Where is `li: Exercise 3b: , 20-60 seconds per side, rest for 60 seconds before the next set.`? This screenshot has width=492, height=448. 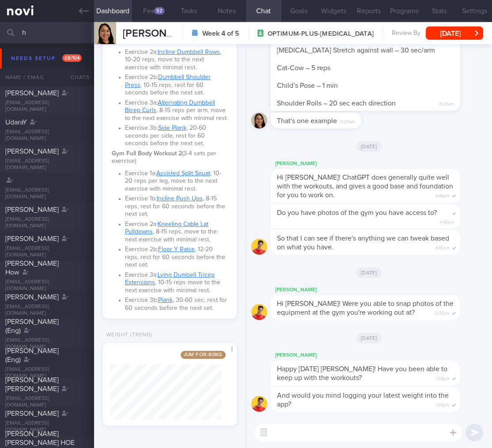
li: Exercise 3b: , 20-60 seconds per side, rest for 60 seconds before the next set. is located at coordinates (176, 135).